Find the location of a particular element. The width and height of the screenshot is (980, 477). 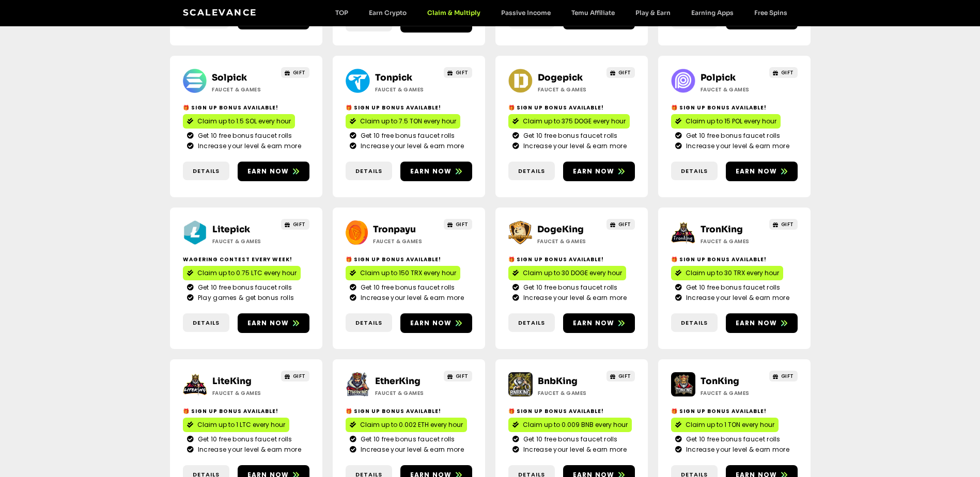

span: Play games & get bonus rolls is located at coordinates (244, 298).